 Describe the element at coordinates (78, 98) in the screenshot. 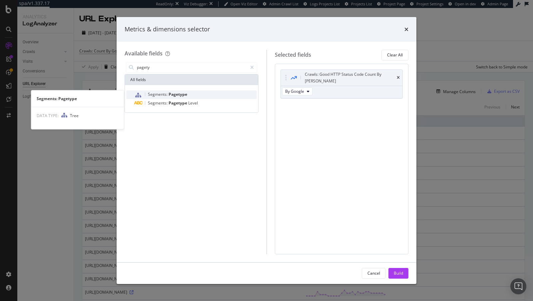

I see `div: Segments: Pagetype` at that location.